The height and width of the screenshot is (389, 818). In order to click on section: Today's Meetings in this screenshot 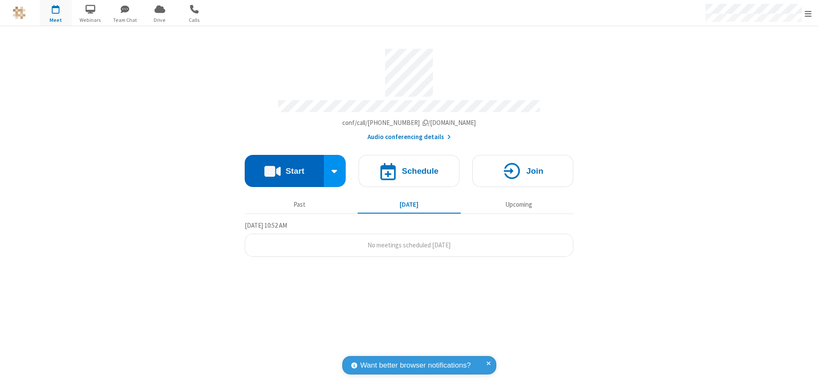, I will do `click(409, 239)`.